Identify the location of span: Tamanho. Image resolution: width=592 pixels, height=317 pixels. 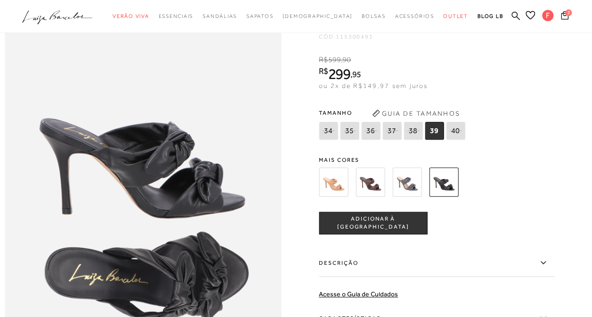
(393, 113).